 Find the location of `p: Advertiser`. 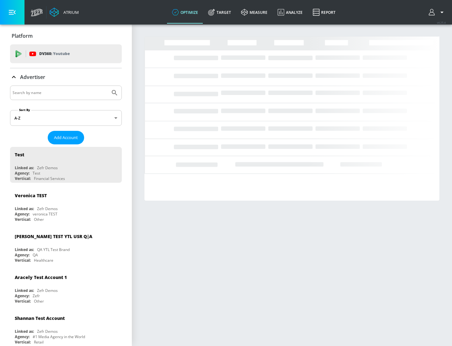

p: Advertiser is located at coordinates (33, 77).